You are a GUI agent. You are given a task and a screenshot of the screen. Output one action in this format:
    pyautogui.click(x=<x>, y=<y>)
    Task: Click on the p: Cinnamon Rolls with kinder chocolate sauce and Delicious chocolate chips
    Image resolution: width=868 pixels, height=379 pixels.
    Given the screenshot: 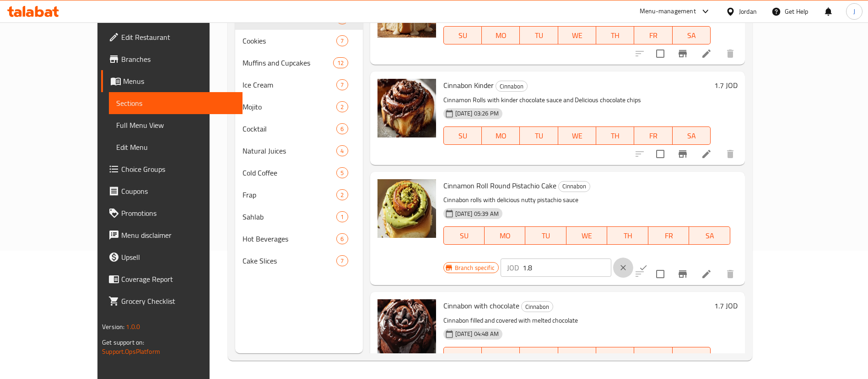 What is the action you would take?
    pyautogui.click(x=577, y=100)
    